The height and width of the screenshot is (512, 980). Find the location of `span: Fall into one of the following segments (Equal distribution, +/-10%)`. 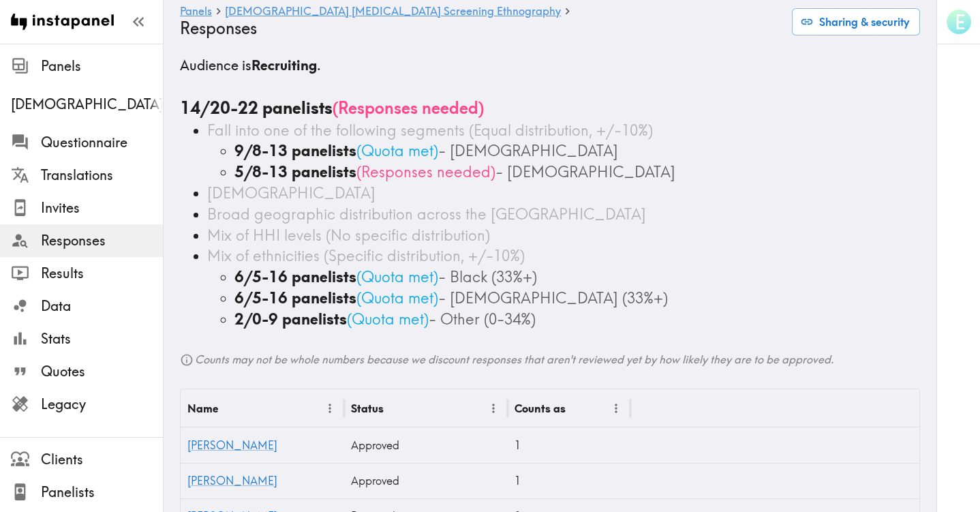

span: Fall into one of the following segments (Equal distribution, +/-10%) is located at coordinates (430, 130).